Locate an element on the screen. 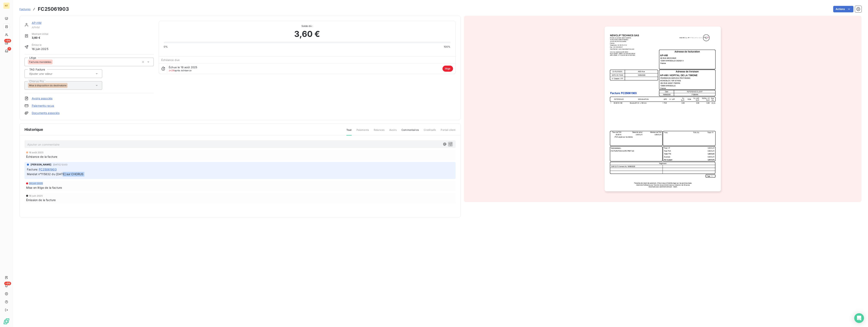 This screenshot has height=327, width=868. span: 100% is located at coordinates (447, 47).